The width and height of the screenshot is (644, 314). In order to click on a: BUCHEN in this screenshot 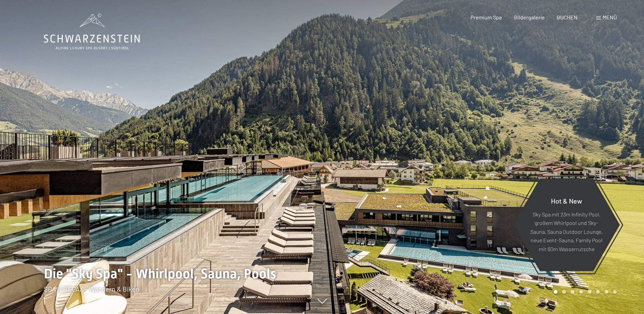, I will do `click(567, 17)`.